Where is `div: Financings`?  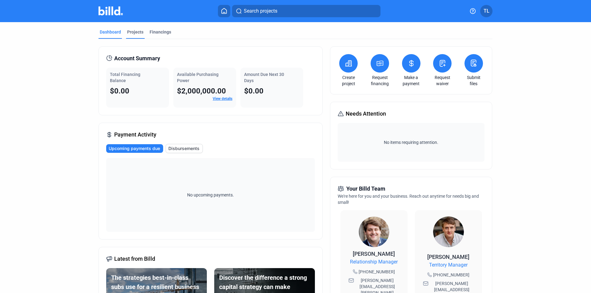 div: Financings is located at coordinates (160, 32).